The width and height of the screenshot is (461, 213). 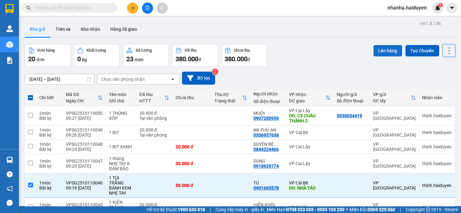 What do you see at coordinates (176, 209) in the screenshot?
I see `span: Hỗ trợ kỹ thuật:` at bounding box center [176, 209].